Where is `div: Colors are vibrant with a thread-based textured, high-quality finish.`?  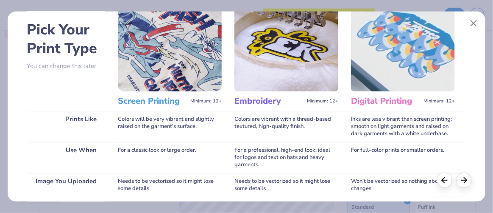 div: Colors are vibrant with a thread-based textured, high-quality finish. is located at coordinates (286, 126).